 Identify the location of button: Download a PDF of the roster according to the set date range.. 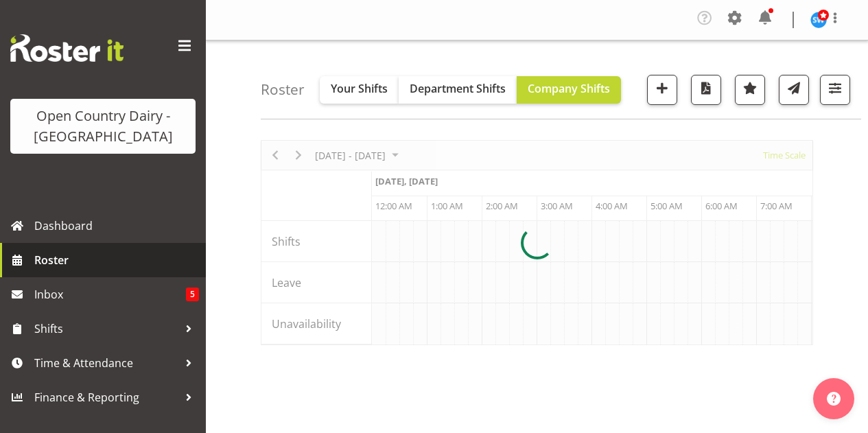
(706, 90).